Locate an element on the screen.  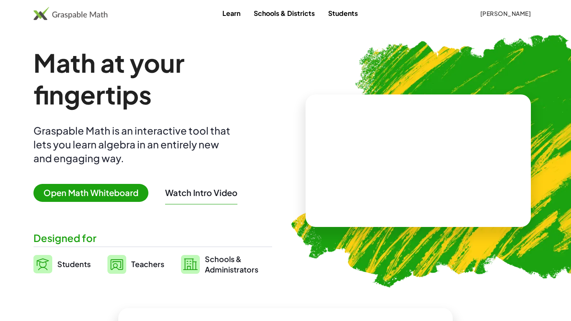
span: Open Math Whiteboard is located at coordinates (91, 193).